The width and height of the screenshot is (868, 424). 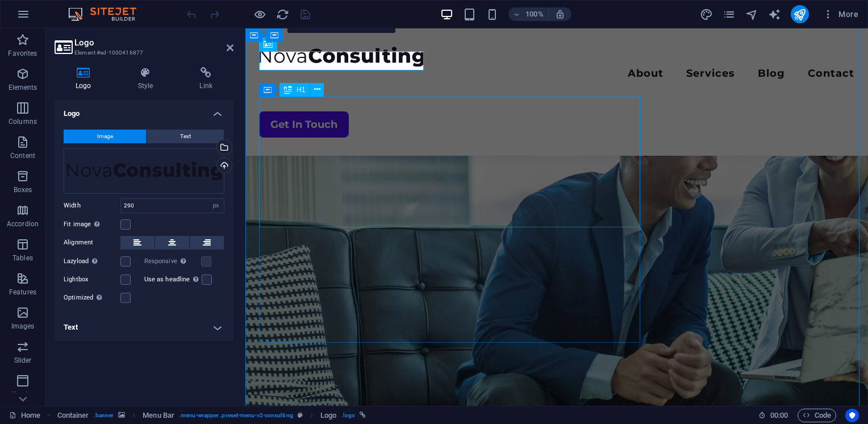 I want to click on i: Publish, so click(x=799, y=14).